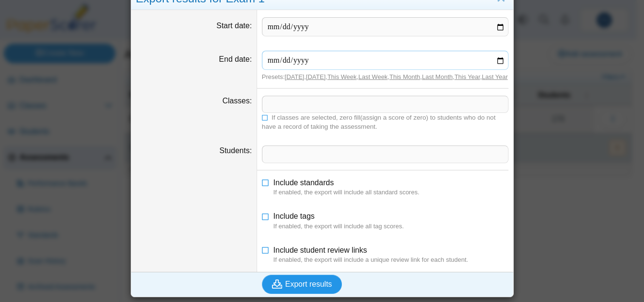 The image size is (644, 302). Describe the element at coordinates (390, 226) in the screenshot. I see `dfn: If enabled, the export will include all tag scores.` at that location.